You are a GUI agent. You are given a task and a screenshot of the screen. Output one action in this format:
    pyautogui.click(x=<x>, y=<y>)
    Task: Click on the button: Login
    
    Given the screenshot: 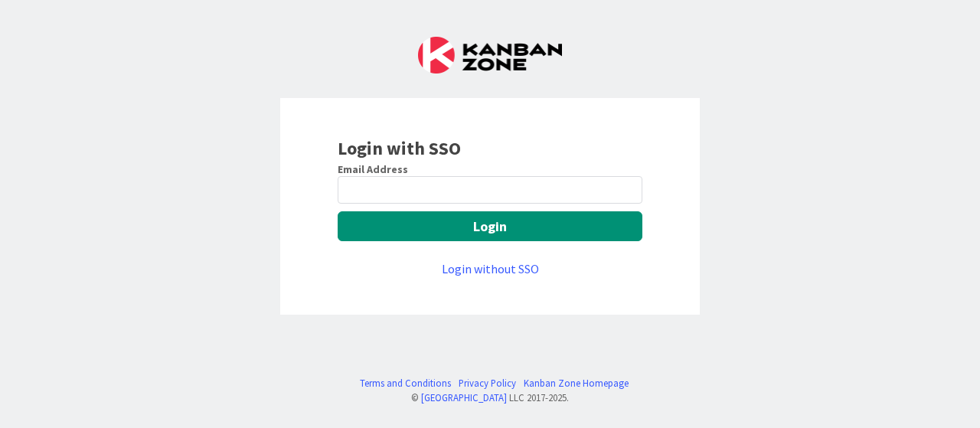 What is the action you would take?
    pyautogui.click(x=490, y=226)
    